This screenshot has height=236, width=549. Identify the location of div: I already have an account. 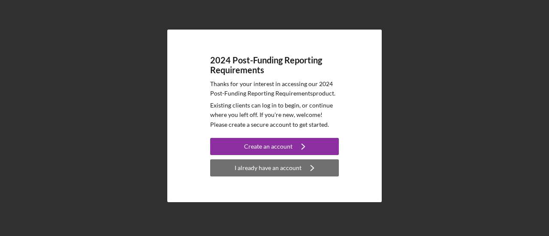
(268, 168).